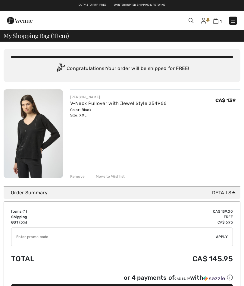 The image size is (244, 286). Describe the element at coordinates (163, 222) in the screenshot. I see `td: CA$ 6.95` at that location.